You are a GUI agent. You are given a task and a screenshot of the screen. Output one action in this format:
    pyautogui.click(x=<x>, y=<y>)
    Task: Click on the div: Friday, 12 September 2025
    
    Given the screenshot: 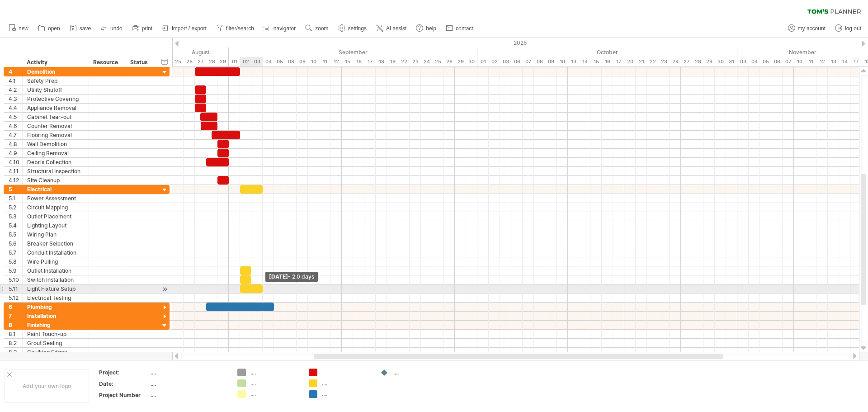 What is the action you would take?
    pyautogui.click(x=336, y=62)
    